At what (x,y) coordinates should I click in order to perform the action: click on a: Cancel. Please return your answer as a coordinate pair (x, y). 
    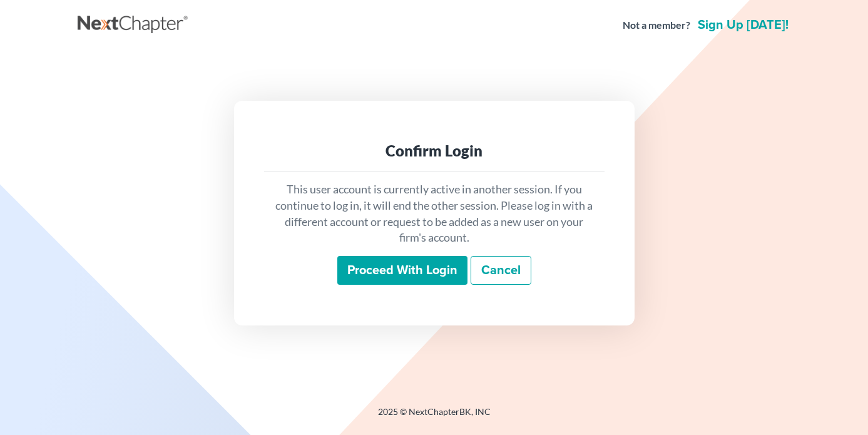
    Looking at the image, I should click on (501, 270).